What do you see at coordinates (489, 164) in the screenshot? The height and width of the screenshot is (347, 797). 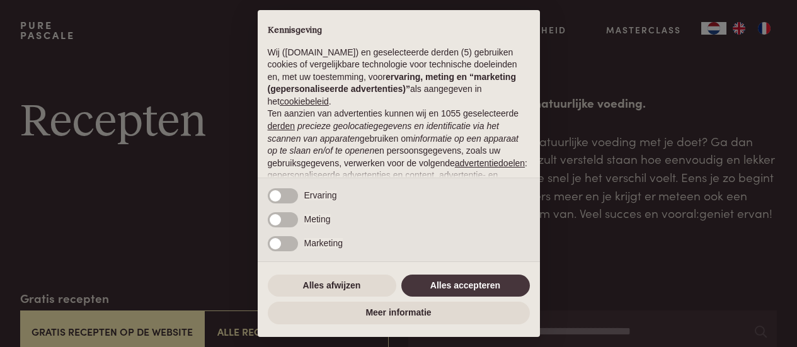 I see `button: advertentiedoelen` at bounding box center [489, 164].